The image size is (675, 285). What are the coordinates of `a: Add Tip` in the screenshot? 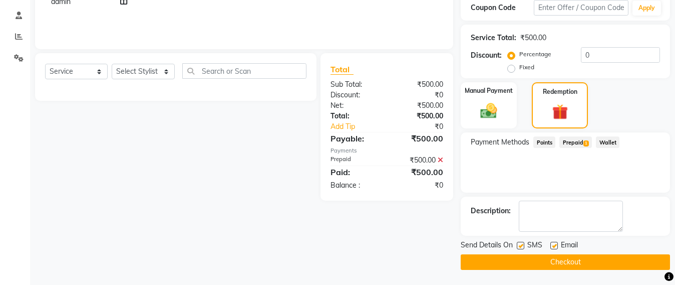 It's located at (360, 126).